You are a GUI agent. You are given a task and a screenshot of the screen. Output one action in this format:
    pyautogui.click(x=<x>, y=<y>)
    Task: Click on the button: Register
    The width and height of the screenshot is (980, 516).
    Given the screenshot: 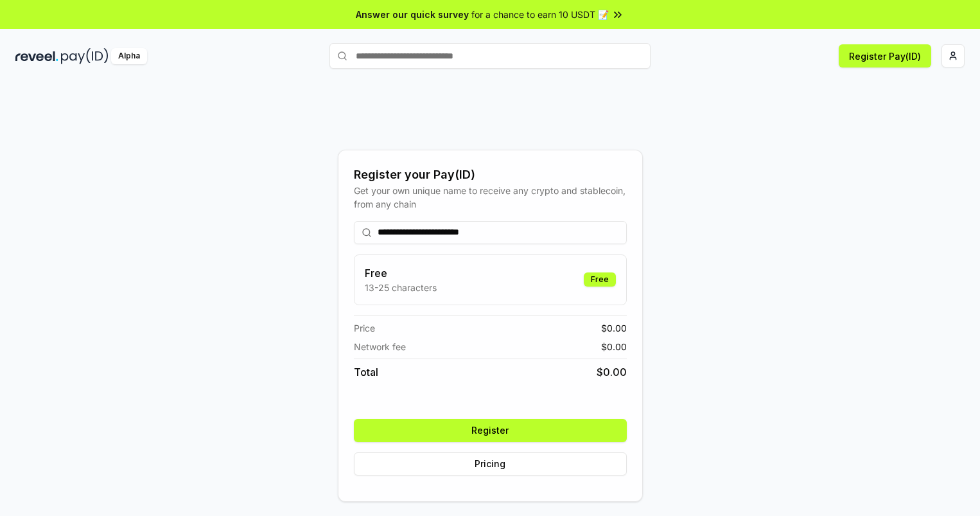 What is the action you would take?
    pyautogui.click(x=490, y=431)
    